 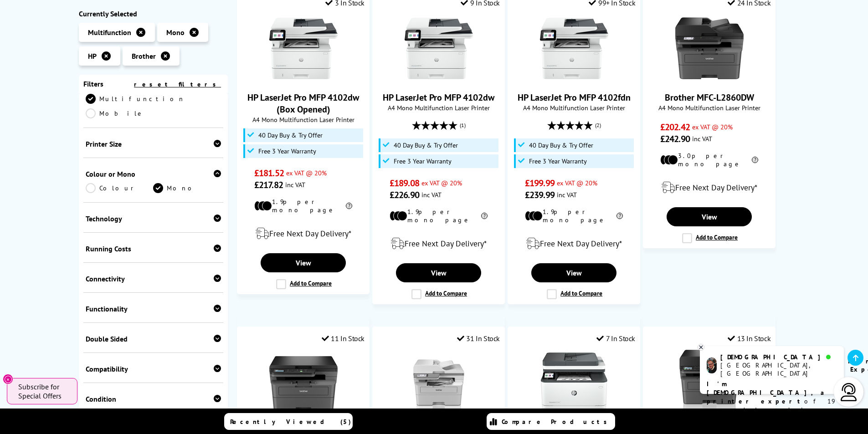 What do you see at coordinates (772, 406) in the screenshot?
I see `p: of 19 years! I can help you choose the right product` at bounding box center [772, 406].